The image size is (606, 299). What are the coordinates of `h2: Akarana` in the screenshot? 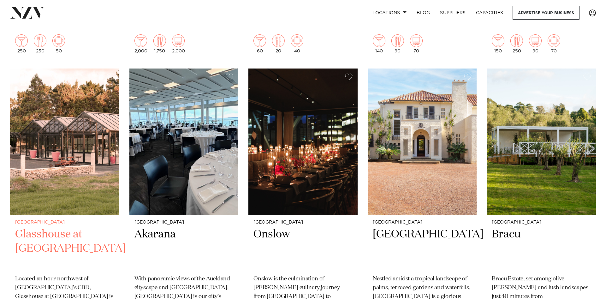 It's located at (184, 248).